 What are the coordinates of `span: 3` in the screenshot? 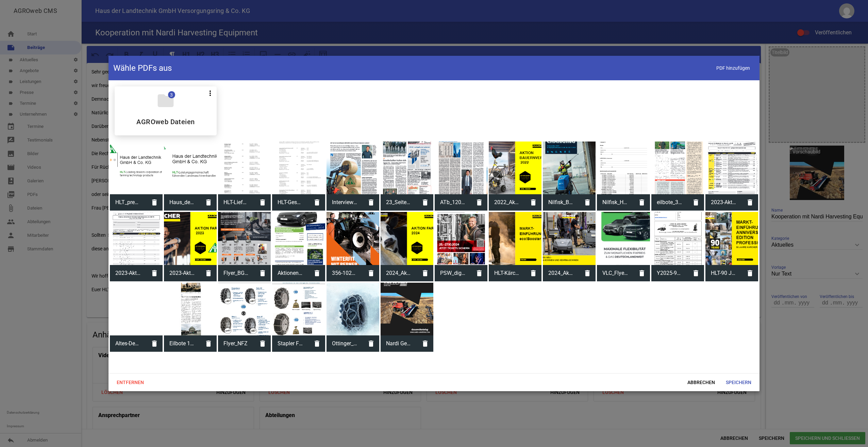 It's located at (172, 95).